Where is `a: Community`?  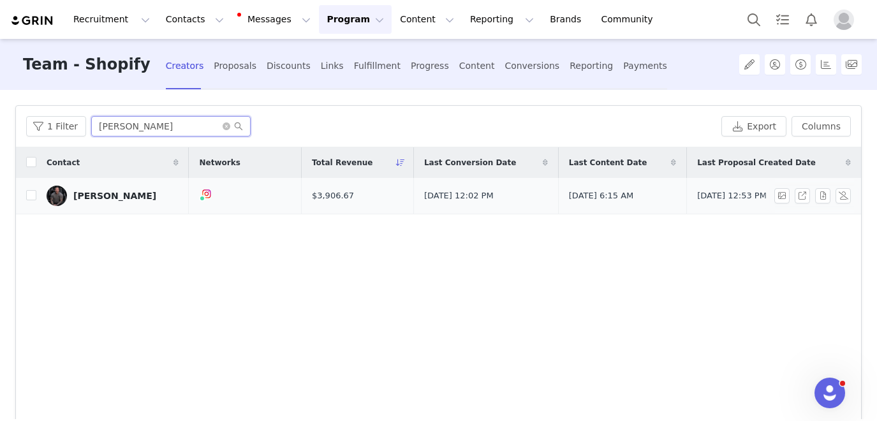
a: Community is located at coordinates (630, 19).